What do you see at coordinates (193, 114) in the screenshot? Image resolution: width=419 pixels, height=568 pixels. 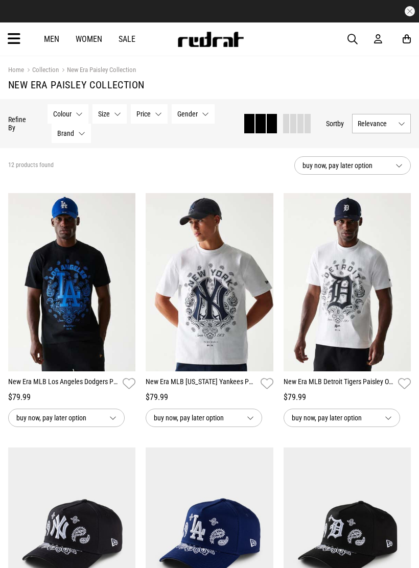 I see `button: Gender` at bounding box center [193, 114].